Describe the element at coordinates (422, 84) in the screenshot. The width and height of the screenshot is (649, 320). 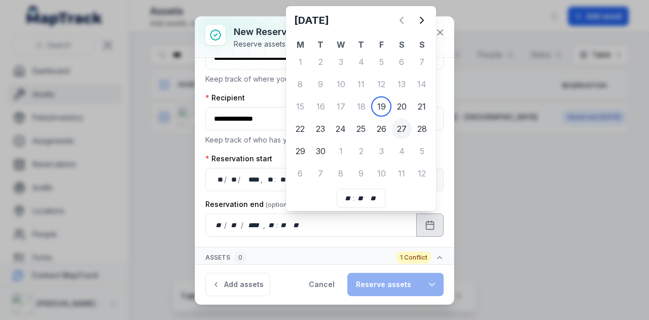
I see `div: Sunday 14 September 2025` at that location.